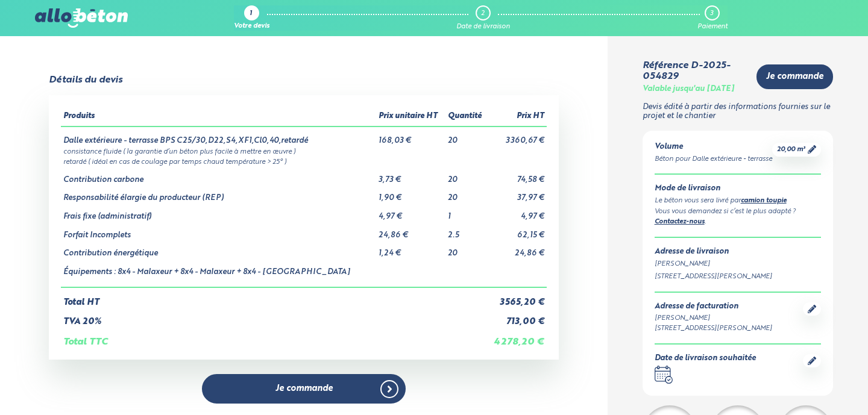 The image size is (868, 415). Describe the element at coordinates (251, 14) in the screenshot. I see `div: 1` at that location.